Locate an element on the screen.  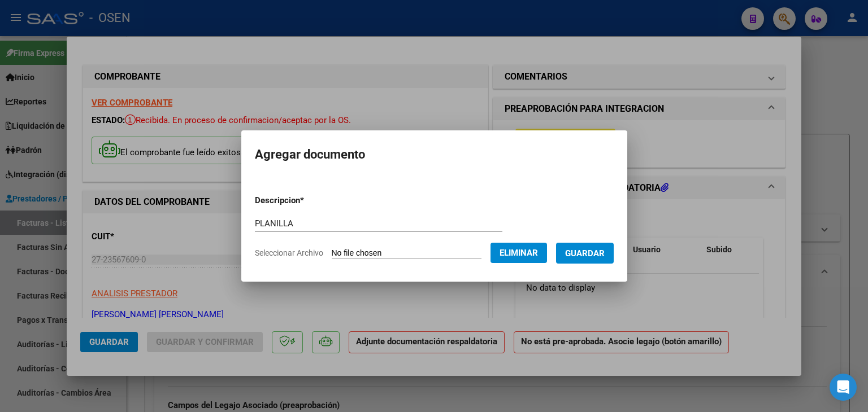
div: Open Intercom Messenger is located at coordinates (843, 387).